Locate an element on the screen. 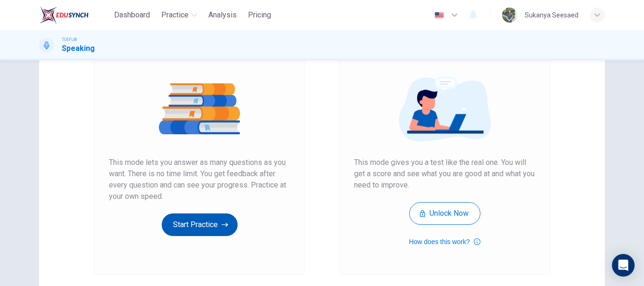 The image size is (644, 286). button: Start Practice is located at coordinates (199, 225).